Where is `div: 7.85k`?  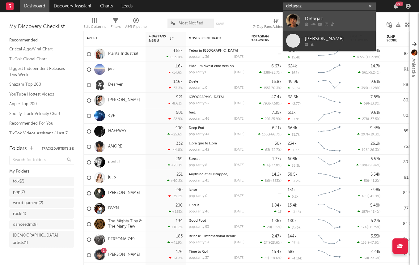 div: 7.85k is located at coordinates (376, 97).